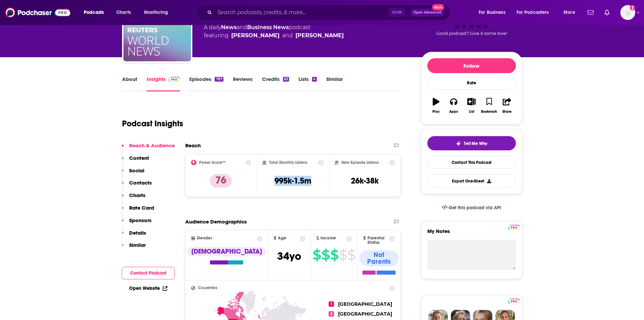 The image size is (644, 320). What do you see at coordinates (140, 220) in the screenshot?
I see `p: Sponsors` at bounding box center [140, 220].